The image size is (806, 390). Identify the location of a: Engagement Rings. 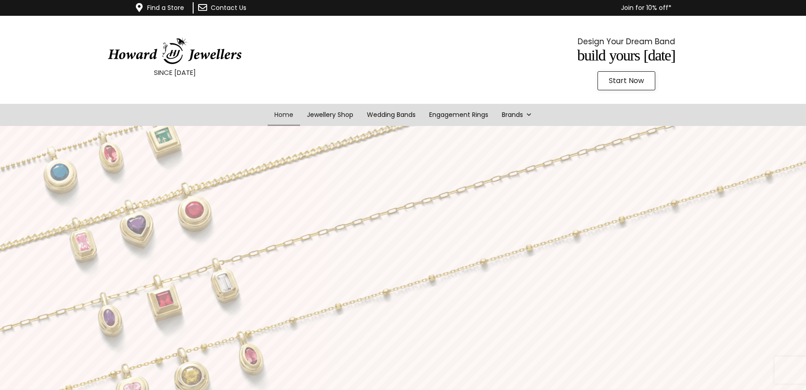
(458, 115).